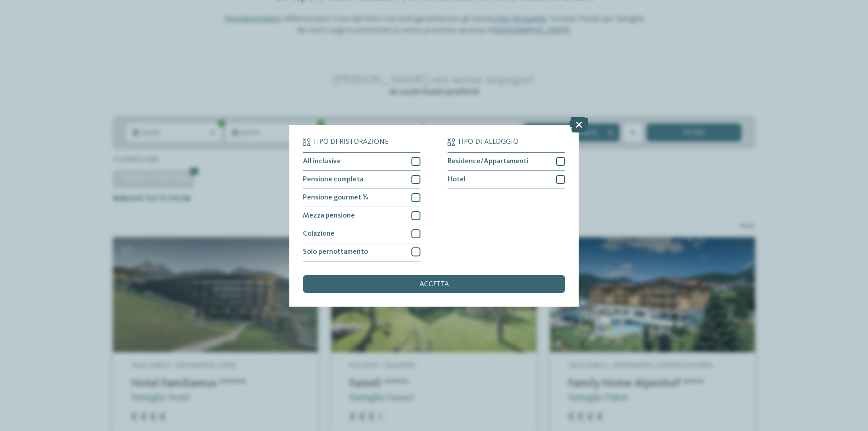 The height and width of the screenshot is (431, 868). What do you see at coordinates (457, 180) in the screenshot?
I see `span: Hotel` at bounding box center [457, 180].